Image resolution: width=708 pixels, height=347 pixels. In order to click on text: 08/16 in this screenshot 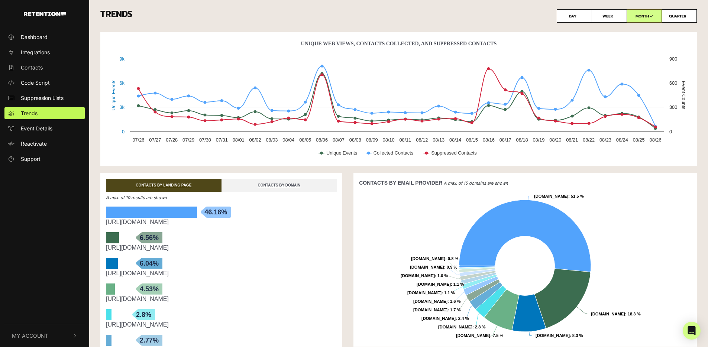, I will do `click(488, 140)`.